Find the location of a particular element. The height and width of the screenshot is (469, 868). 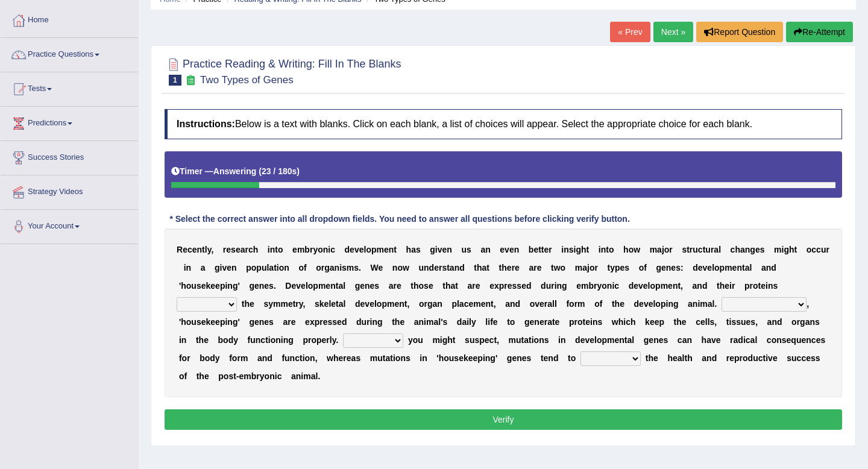

b: 23 / 180s is located at coordinates (279, 171).